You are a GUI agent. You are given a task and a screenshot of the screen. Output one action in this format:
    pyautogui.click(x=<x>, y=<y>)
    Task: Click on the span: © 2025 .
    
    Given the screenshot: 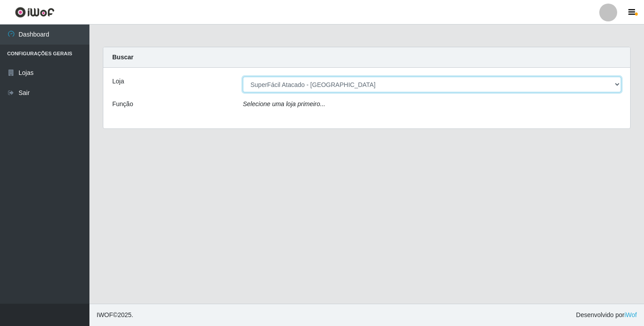 What is the action you would take?
    pyautogui.click(x=115, y=315)
    